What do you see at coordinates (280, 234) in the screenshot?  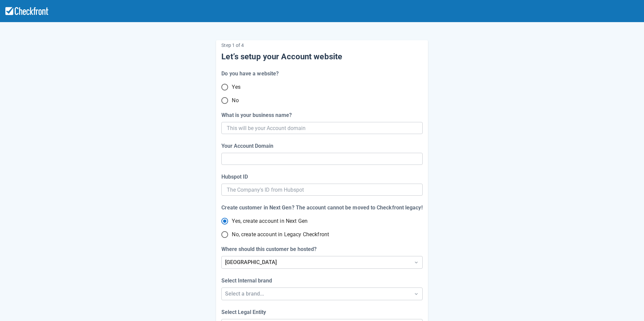 I see `span: No, create account in Legacy Checkfront` at bounding box center [280, 234].